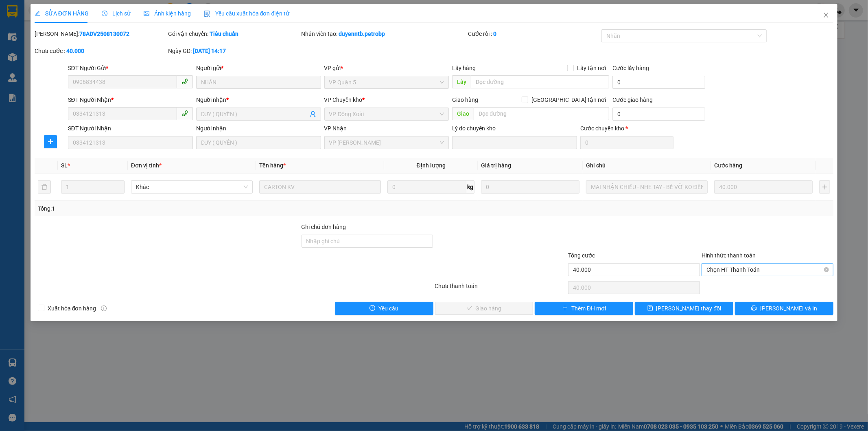  Describe the element at coordinates (367, 241) in the screenshot. I see `input: Ghi chú đơn hàng` at that location.